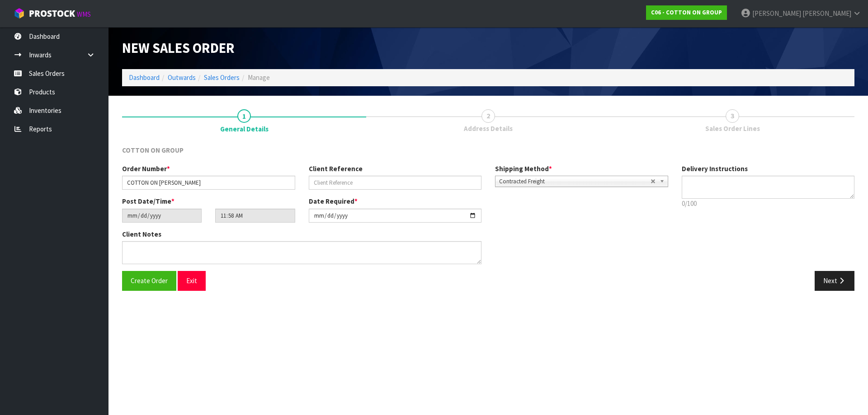  Describe the element at coordinates (258, 77) in the screenshot. I see `span: Manage` at that location.